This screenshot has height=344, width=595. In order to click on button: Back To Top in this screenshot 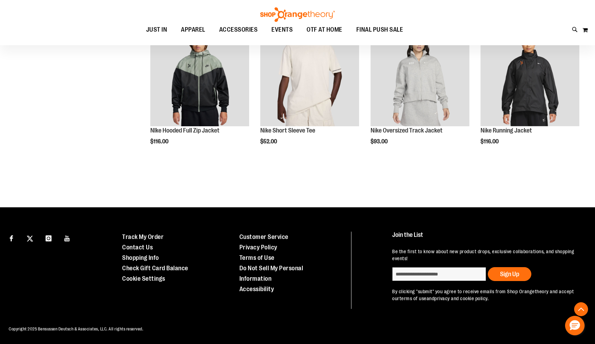, I will do `click(581, 309)`.